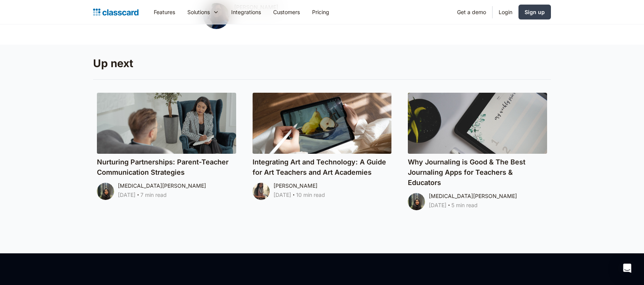 The height and width of the screenshot is (285, 644). Describe the element at coordinates (505, 12) in the screenshot. I see `a: Login` at that location.